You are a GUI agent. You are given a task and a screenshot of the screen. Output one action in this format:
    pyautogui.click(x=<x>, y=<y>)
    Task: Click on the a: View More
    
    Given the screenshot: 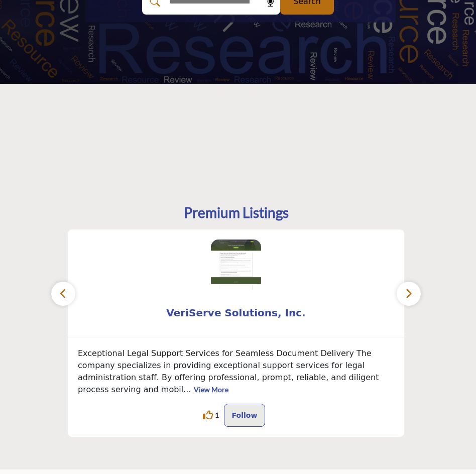 What is the action you would take?
    pyautogui.click(x=210, y=389)
    